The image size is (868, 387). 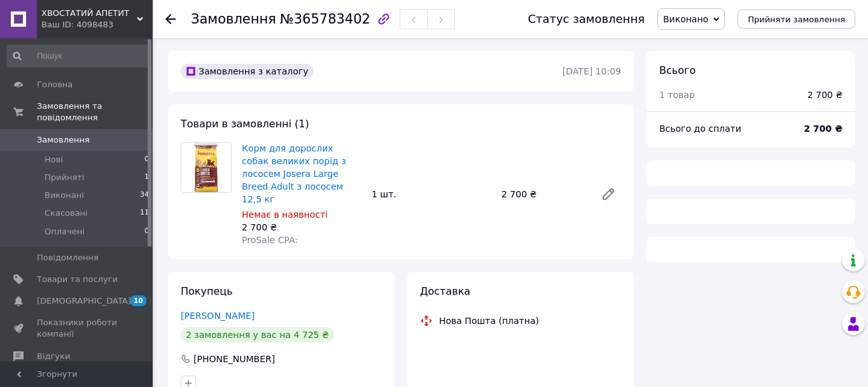 I want to click on div: Повернутися назад, so click(x=171, y=19).